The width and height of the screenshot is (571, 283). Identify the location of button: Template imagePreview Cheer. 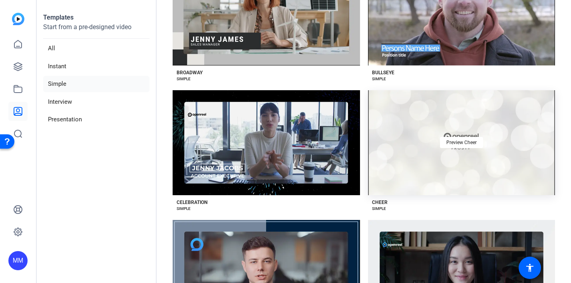
(461, 143).